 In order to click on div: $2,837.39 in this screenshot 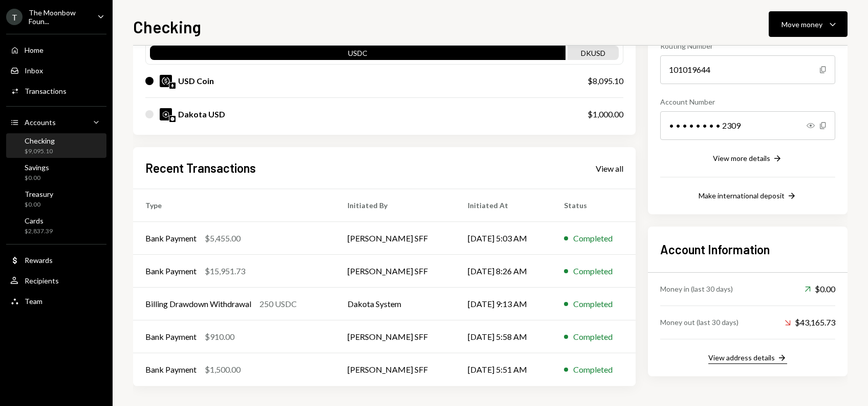, I will do `click(38, 231)`.